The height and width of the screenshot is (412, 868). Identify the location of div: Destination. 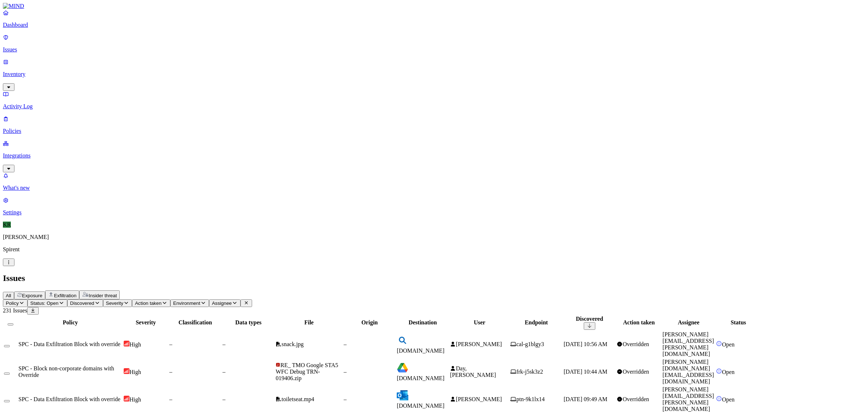
(422, 322).